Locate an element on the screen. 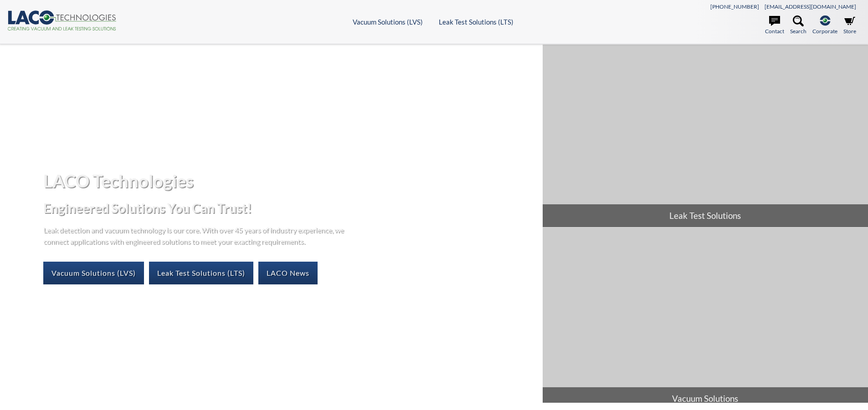  span: Corporate is located at coordinates (825, 31).